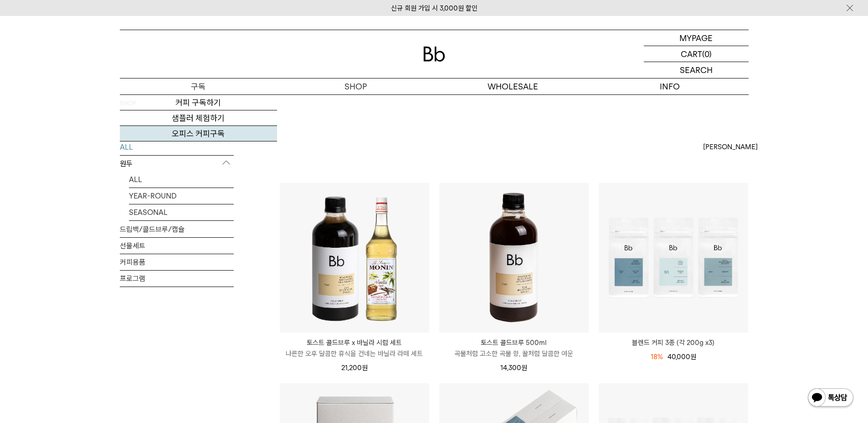  I want to click on a: 토스트 콜드브루 500ml, so click(514, 258).